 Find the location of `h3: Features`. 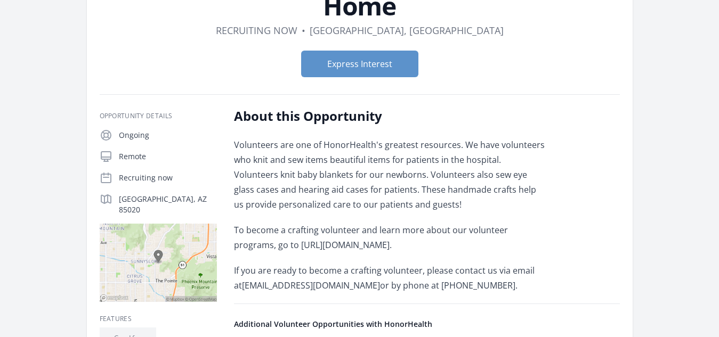

h3: Features is located at coordinates (158, 319).